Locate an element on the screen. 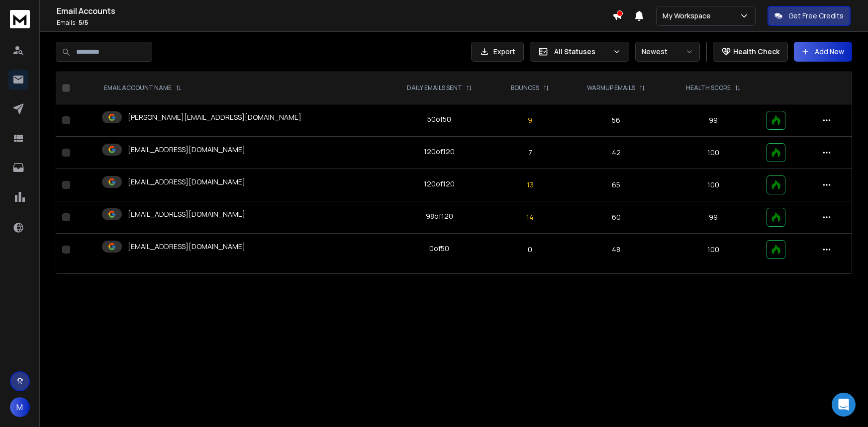 The image size is (868, 427). td: 60 is located at coordinates (616, 217).